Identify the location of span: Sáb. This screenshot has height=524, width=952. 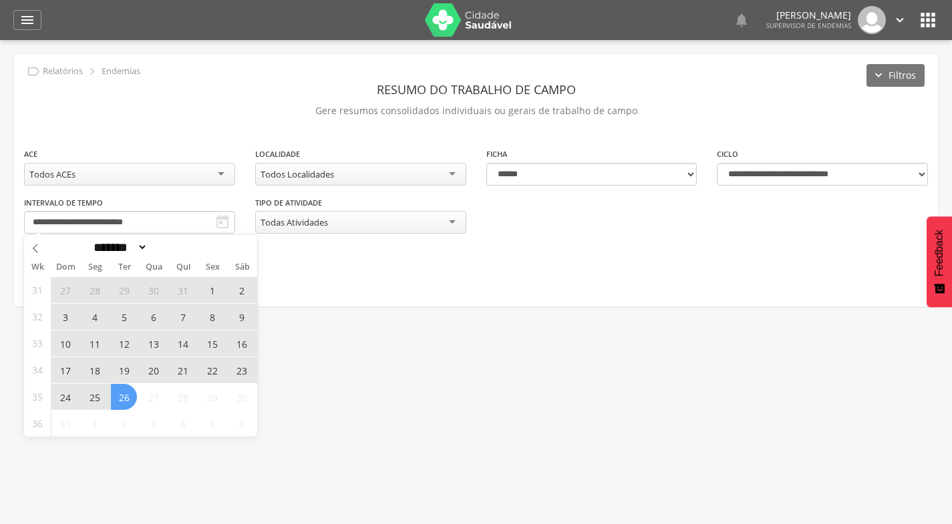
(243, 267).